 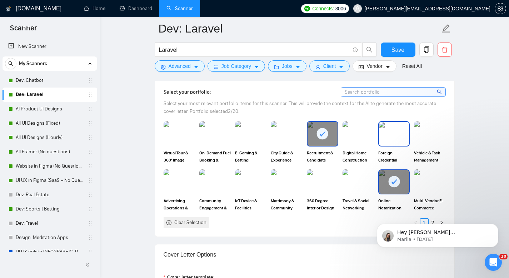 I want to click on span: folder, so click(x=277, y=67).